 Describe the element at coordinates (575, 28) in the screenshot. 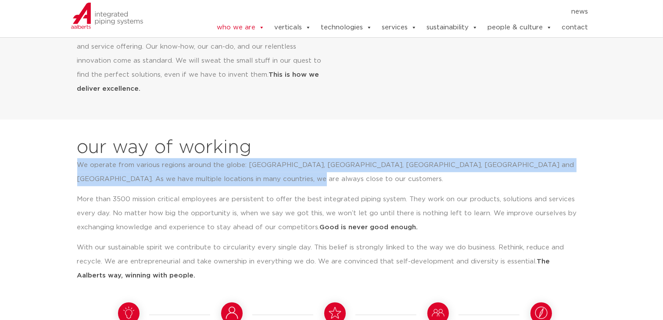

I see `a: contact` at that location.